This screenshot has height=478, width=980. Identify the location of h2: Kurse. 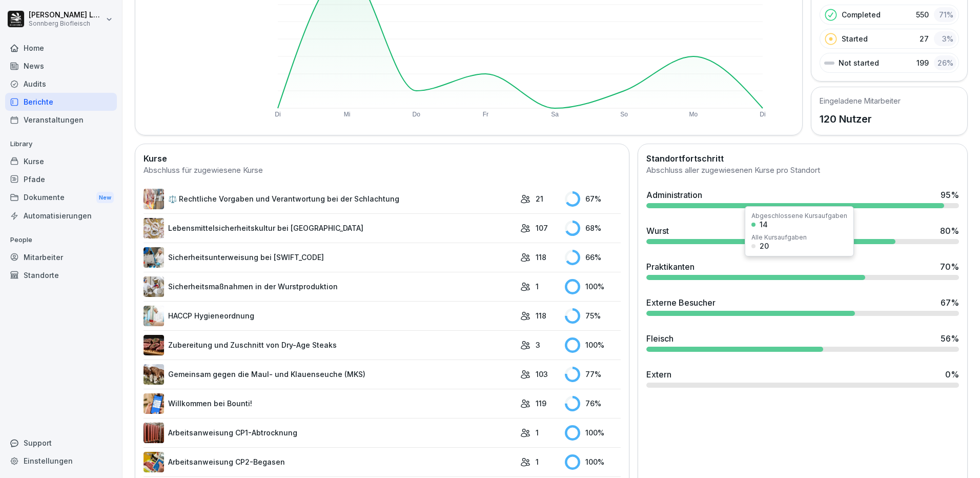
(382, 158).